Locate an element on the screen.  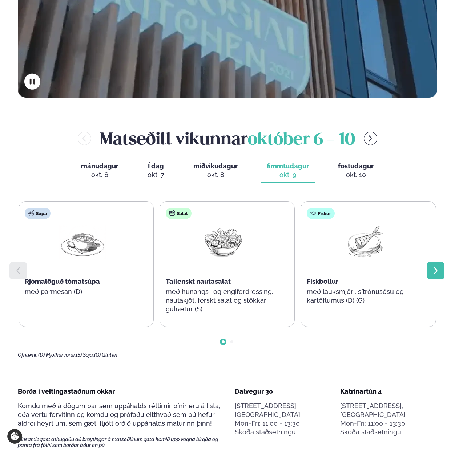
span: Í dag is located at coordinates (156, 166).